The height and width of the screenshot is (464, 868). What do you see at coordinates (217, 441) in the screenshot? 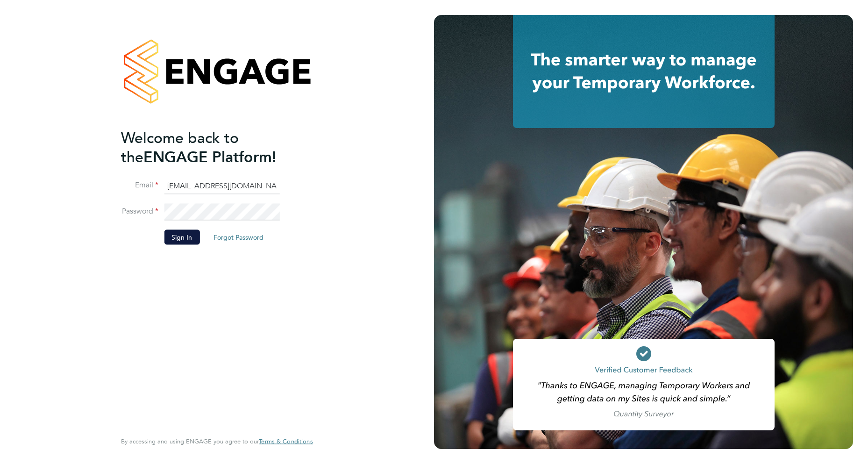
I see `span: By accessing and using ENGAGE you agree to our` at bounding box center [217, 441].